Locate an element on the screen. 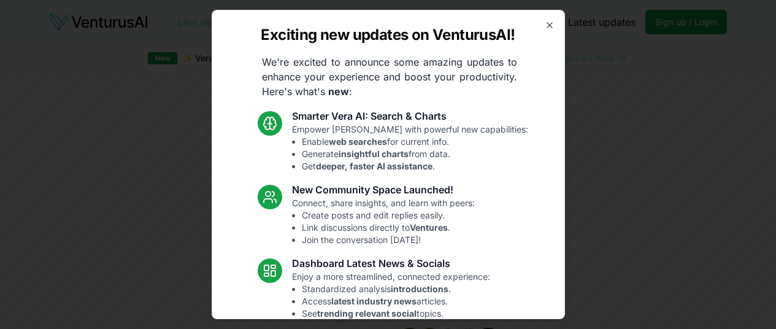 The height and width of the screenshot is (329, 776). p: Enjoy a more streamlined, connected experience: is located at coordinates (391, 295).